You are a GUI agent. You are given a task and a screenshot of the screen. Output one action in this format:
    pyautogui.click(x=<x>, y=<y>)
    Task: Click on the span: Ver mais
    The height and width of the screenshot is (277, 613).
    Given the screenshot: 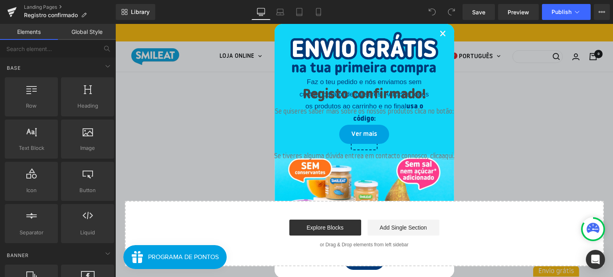 What is the action you would take?
    pyautogui.click(x=249, y=111)
    